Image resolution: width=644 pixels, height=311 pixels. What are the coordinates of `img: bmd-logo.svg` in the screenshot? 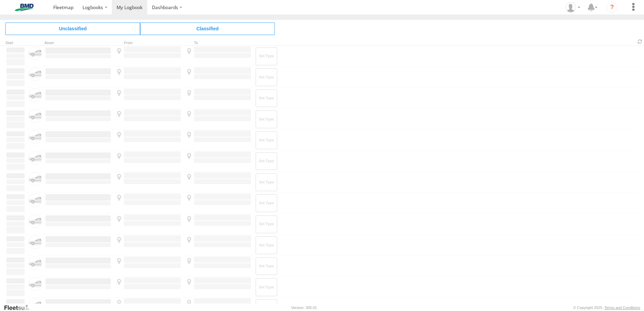 It's located at (24, 8).